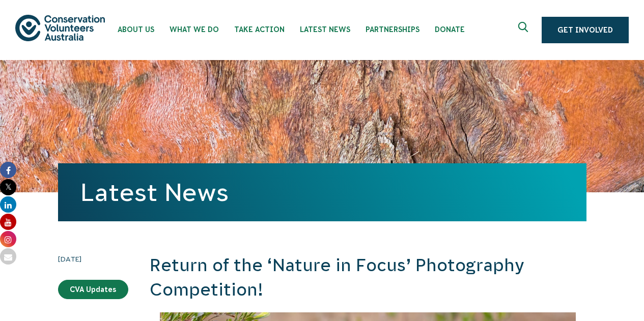  I want to click on span: Donate, so click(449, 30).